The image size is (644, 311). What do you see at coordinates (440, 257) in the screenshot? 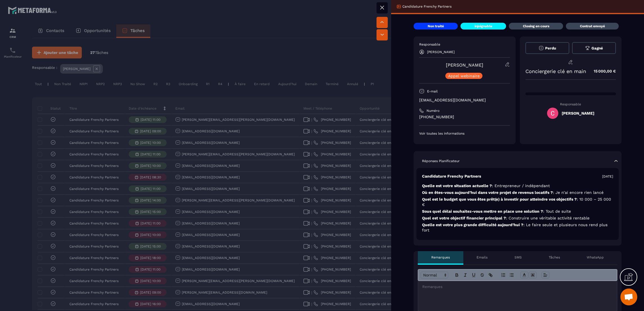
I see `p: Remarques` at bounding box center [440, 257].